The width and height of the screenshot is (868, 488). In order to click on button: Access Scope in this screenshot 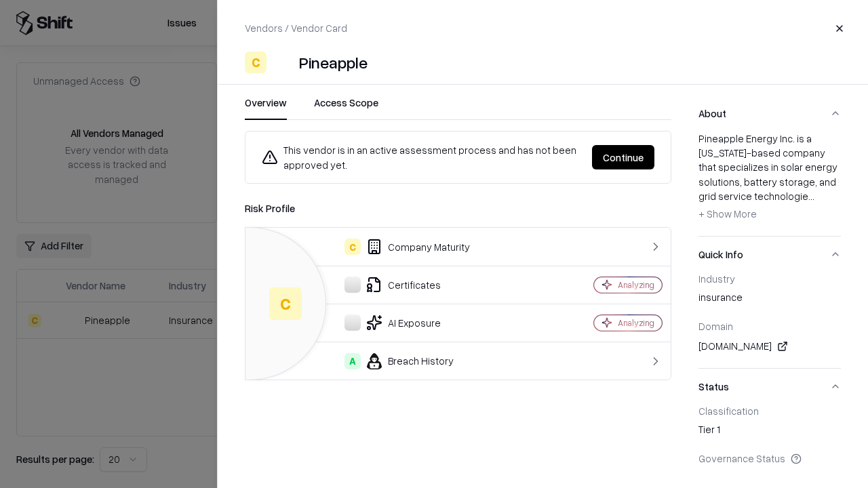, I will do `click(346, 108)`.